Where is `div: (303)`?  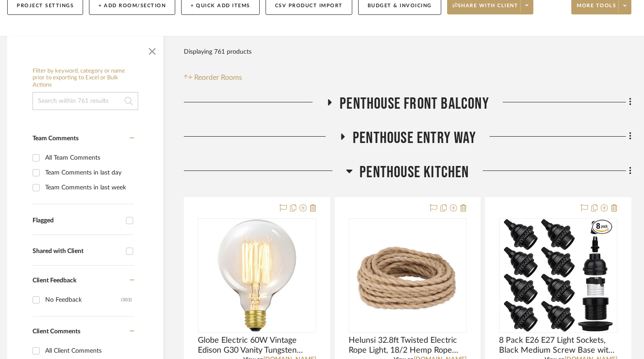 div: (303) is located at coordinates (127, 301).